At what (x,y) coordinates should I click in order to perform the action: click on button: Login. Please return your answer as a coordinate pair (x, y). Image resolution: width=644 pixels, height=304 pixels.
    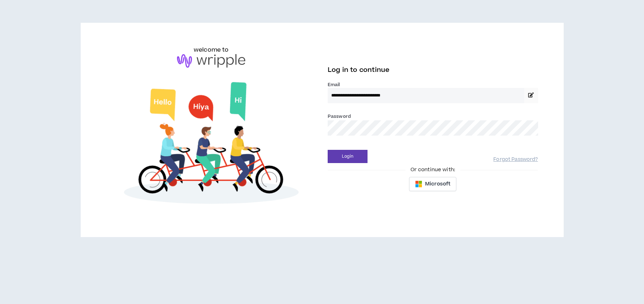
    Looking at the image, I should click on (348, 156).